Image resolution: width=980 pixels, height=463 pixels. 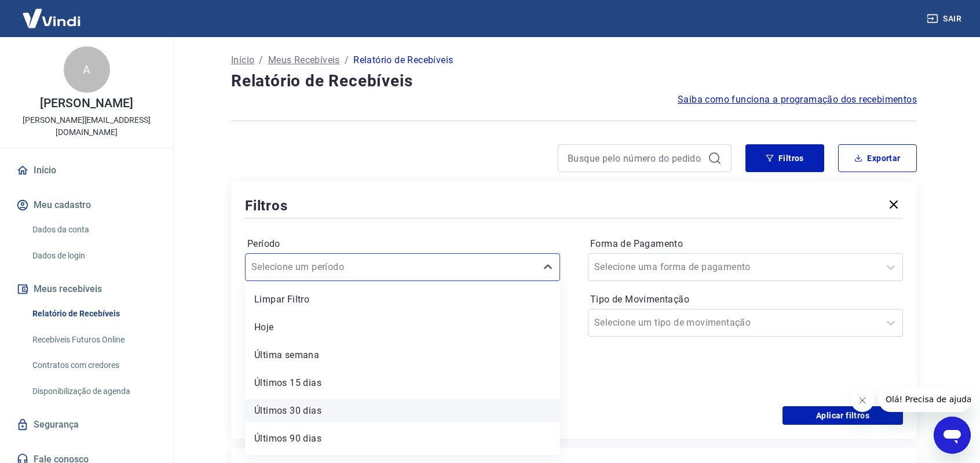 I want to click on a: Saiba como funciona a programação dos recebimentos, so click(x=797, y=99).